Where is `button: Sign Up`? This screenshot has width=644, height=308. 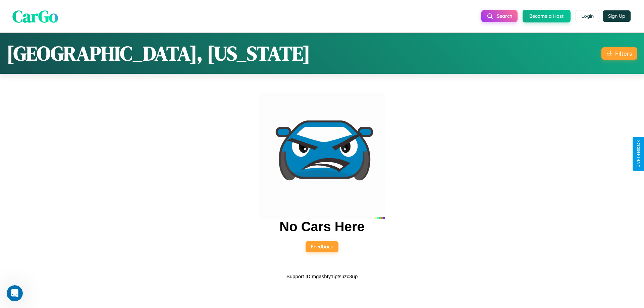
button: Sign Up is located at coordinates (616, 16).